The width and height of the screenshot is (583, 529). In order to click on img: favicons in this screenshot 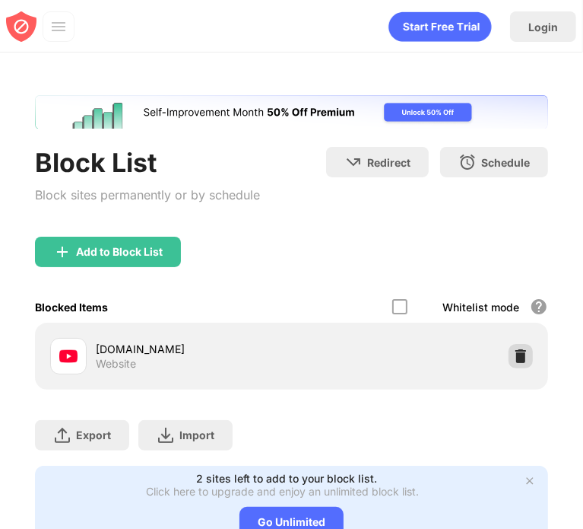, I will do `click(68, 356)`.